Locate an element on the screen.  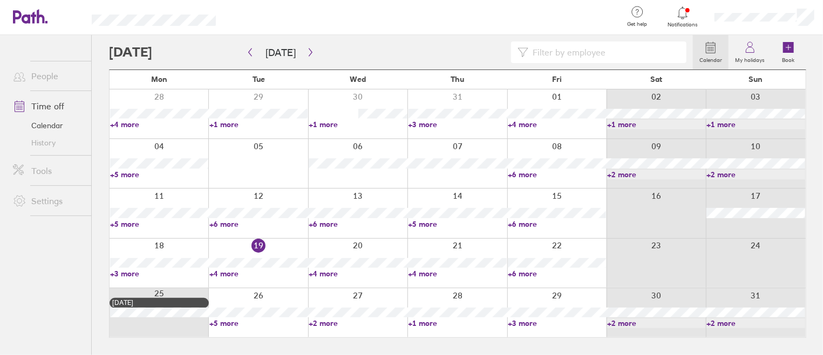
span: Wed is located at coordinates (358, 79).